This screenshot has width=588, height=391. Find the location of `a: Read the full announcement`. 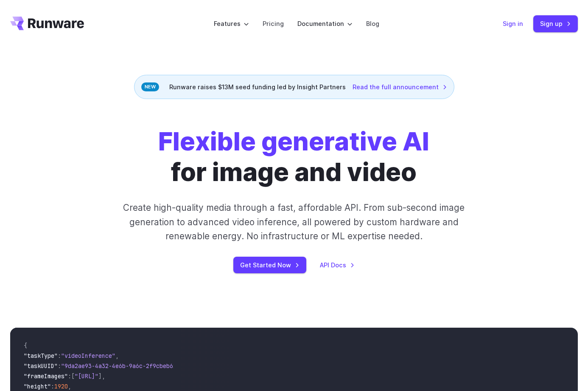

a: Read the full announcement is located at coordinates (400, 86).